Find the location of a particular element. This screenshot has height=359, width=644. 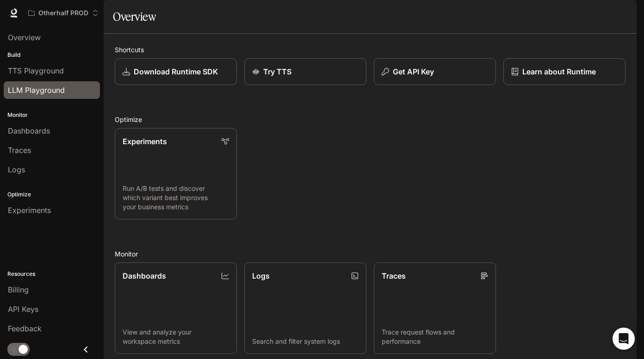

p: Experiments is located at coordinates (145, 141).